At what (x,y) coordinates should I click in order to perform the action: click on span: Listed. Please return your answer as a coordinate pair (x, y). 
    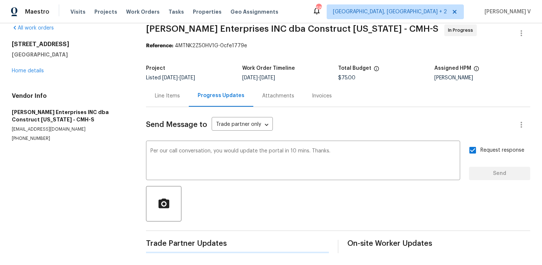
    Looking at the image, I should click on (170, 78).